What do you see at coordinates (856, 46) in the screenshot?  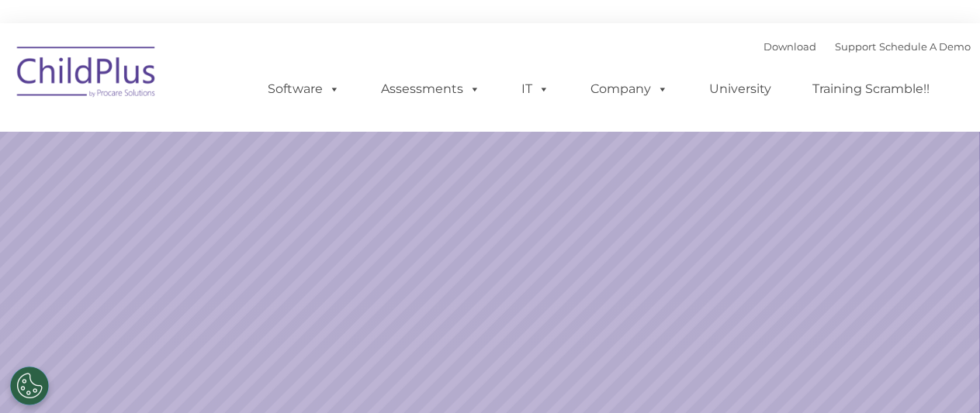 I see `a: Support` at bounding box center [856, 46].